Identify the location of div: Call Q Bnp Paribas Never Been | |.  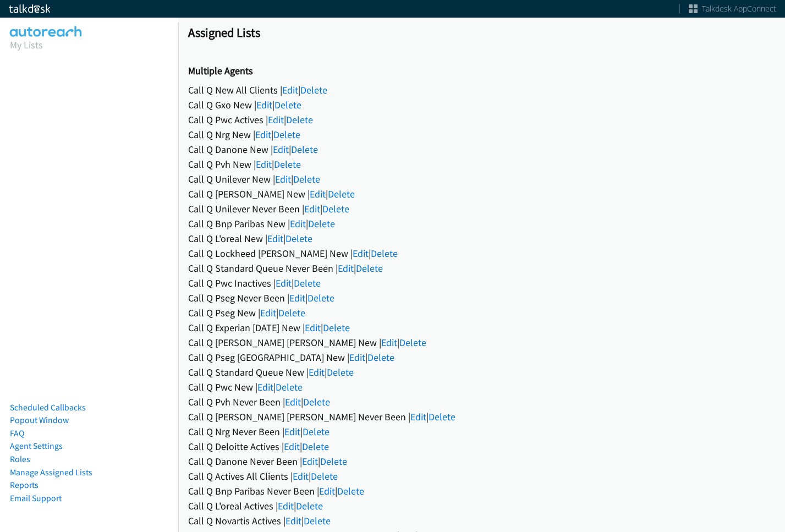
(482, 491).